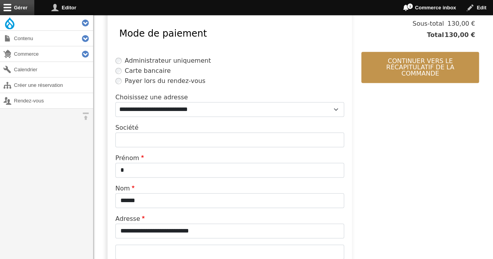 This screenshot has height=259, width=493. What do you see at coordinates (126, 189) in the screenshot?
I see `label: Nom` at bounding box center [126, 189].